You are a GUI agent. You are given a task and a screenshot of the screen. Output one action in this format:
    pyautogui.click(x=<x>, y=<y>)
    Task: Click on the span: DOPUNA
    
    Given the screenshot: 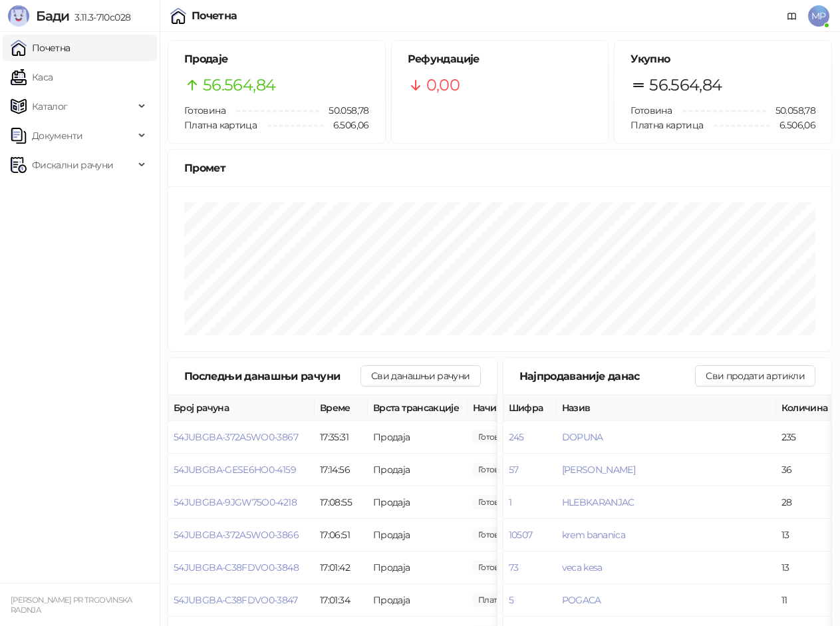 What is the action you would take?
    pyautogui.click(x=583, y=437)
    